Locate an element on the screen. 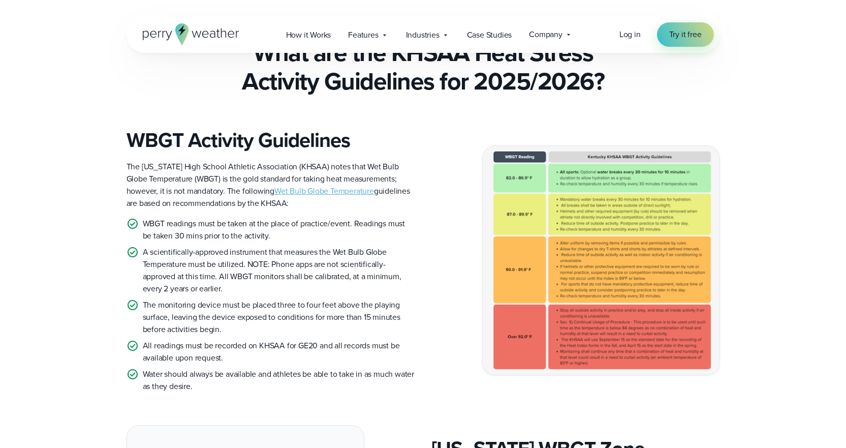 The image size is (846, 448). span: Log in is located at coordinates (630, 34).